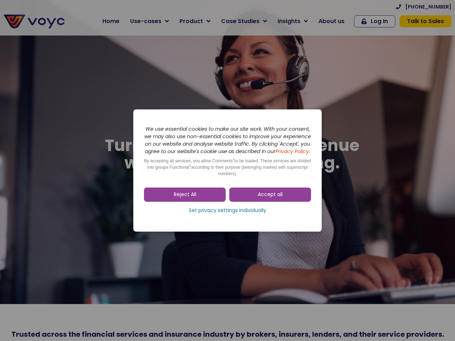 The image size is (455, 341). Describe the element at coordinates (227, 167) in the screenshot. I see `span: By accepting all services, you allow Comments to be loaded. These services are divided into group...` at that location.